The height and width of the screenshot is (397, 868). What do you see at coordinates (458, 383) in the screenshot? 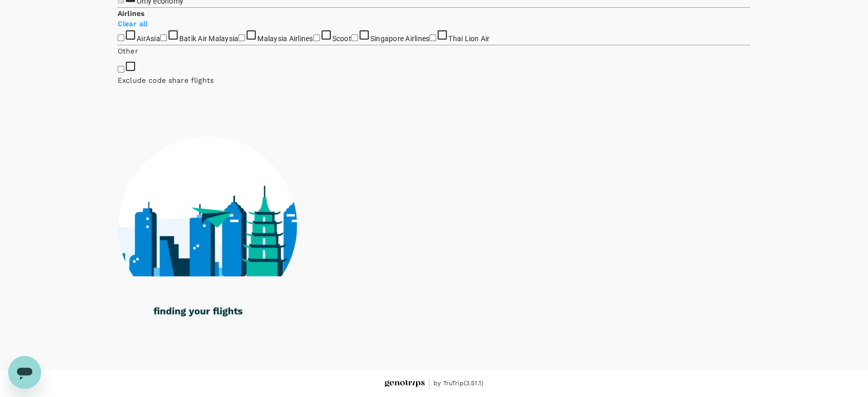
I see `span: by TruTrip ( 3.51.1 )` at bounding box center [458, 383].